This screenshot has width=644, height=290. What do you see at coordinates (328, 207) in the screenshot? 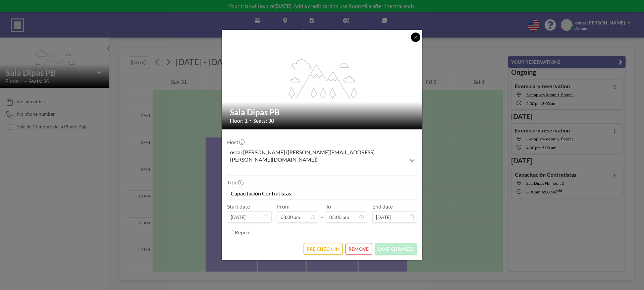
I see `label: To` at bounding box center [328, 207].